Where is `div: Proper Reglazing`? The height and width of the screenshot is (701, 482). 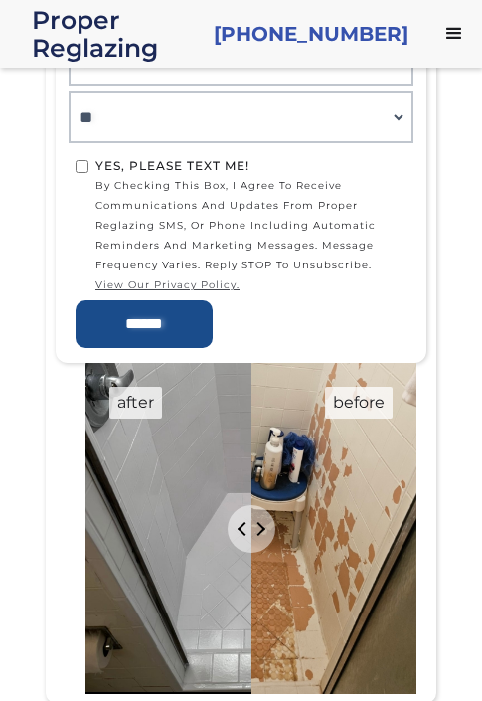
div: Proper Reglazing is located at coordinates (114, 34).